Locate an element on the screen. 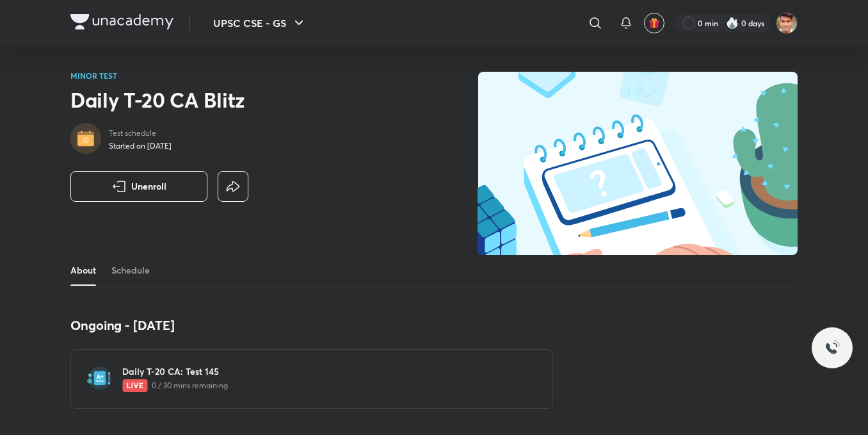 Image resolution: width=868 pixels, height=435 pixels. img: Company Logo is located at coordinates (122, 22).